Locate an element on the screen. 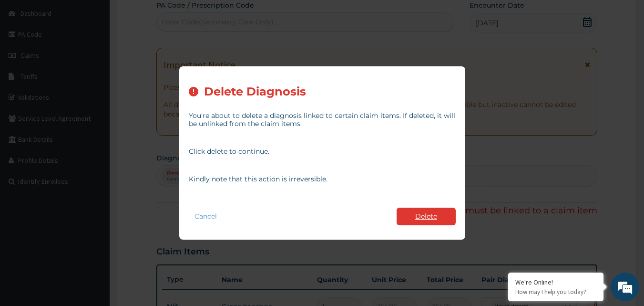  button: Cancel is located at coordinates (205, 216).